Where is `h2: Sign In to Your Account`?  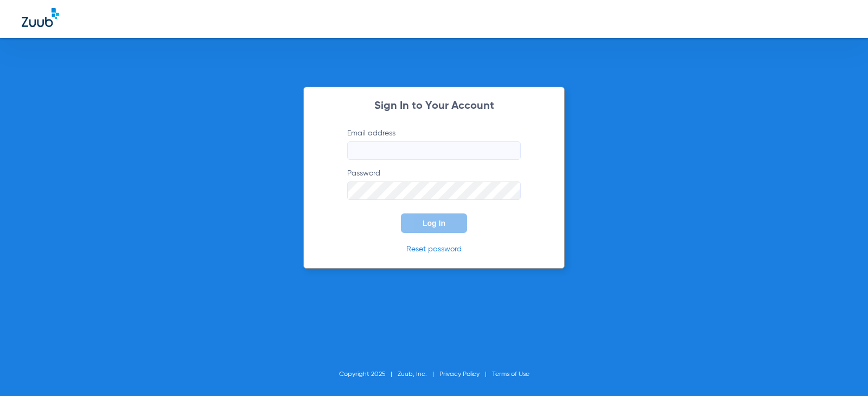 h2: Sign In to Your Account is located at coordinates (434, 106).